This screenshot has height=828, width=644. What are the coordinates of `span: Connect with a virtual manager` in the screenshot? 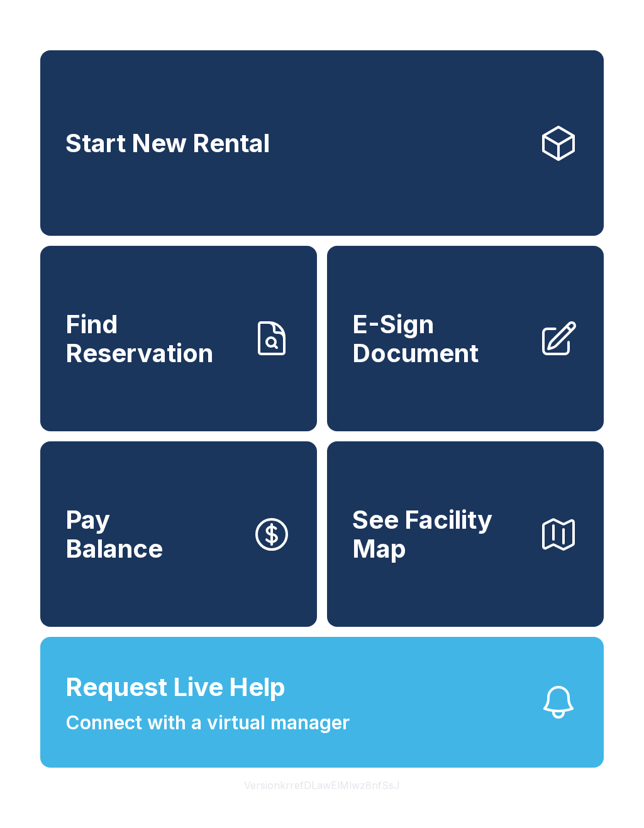 It's located at (207, 723).